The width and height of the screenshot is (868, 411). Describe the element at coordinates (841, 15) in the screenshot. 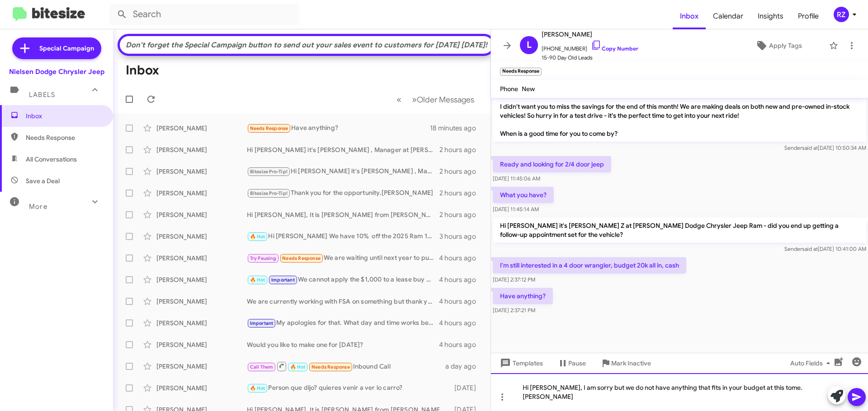

I see `button: RZ` at that location.